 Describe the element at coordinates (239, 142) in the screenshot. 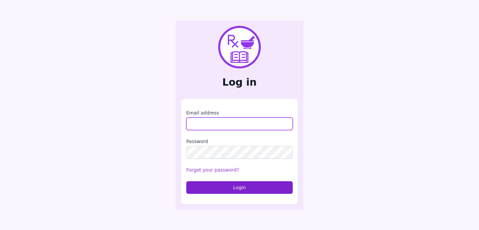

I see `label: Password` at that location.